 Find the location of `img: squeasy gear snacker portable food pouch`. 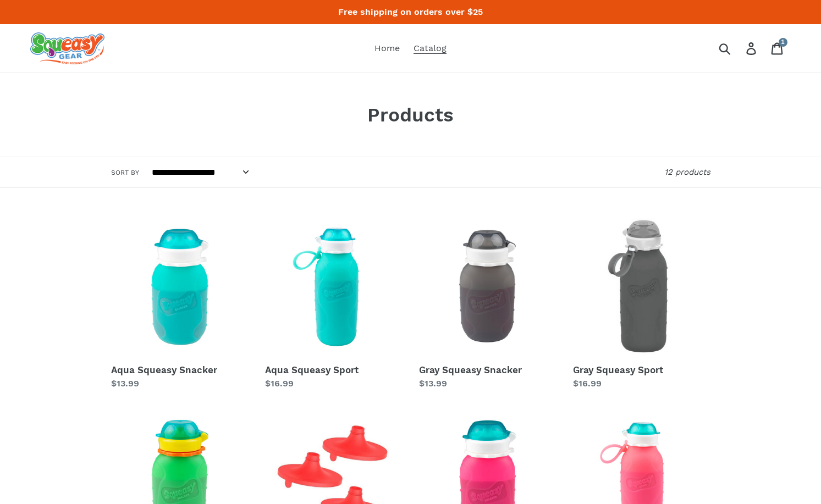

img: squeasy gear snacker portable food pouch is located at coordinates (67, 48).